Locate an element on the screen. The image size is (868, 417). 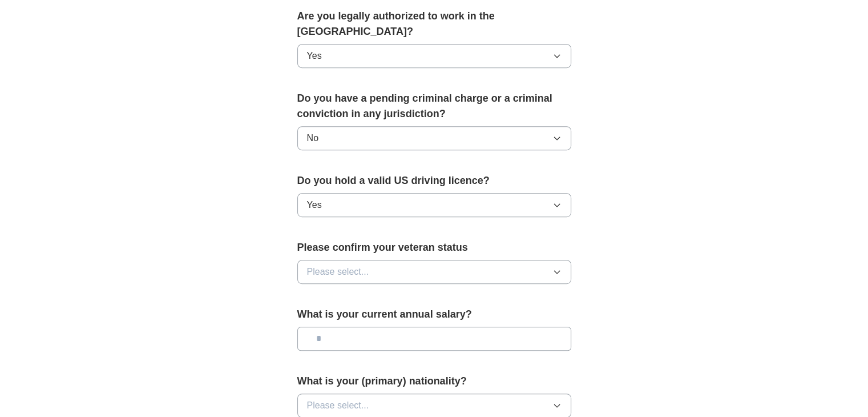
label: Please confirm your veteran status is located at coordinates (435, 248).